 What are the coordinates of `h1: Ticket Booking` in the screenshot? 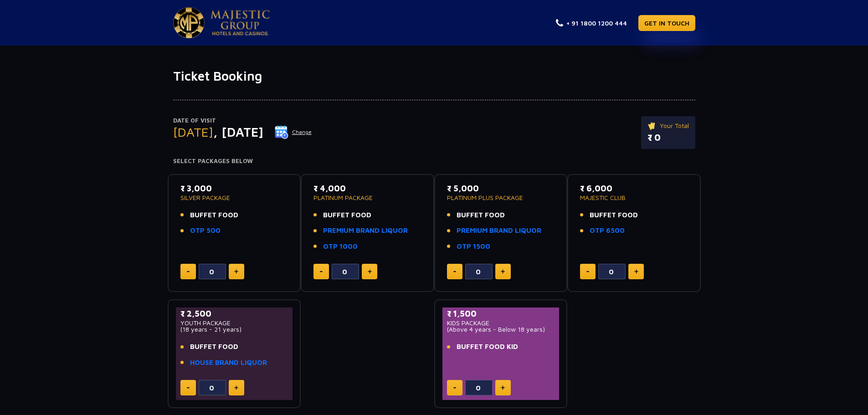 It's located at (434, 76).